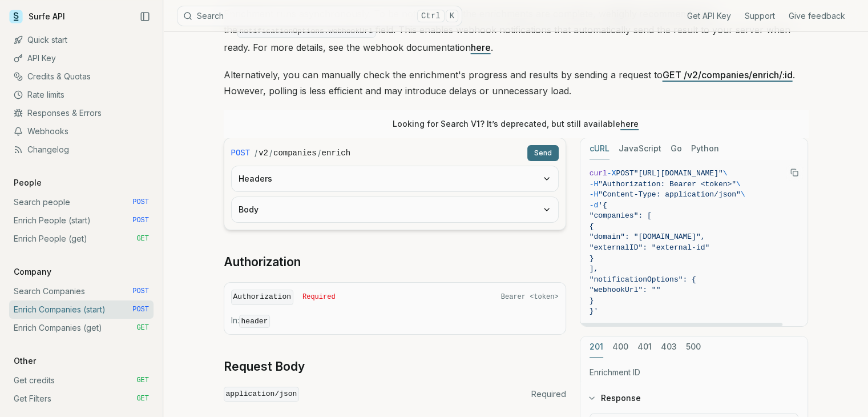 The image size is (868, 417). Describe the element at coordinates (81, 202) in the screenshot. I see `a: Search people POST` at that location.